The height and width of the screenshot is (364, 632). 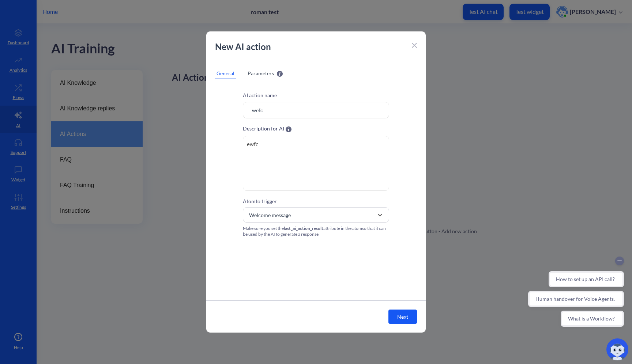 I want to click on div: General, so click(x=225, y=74).